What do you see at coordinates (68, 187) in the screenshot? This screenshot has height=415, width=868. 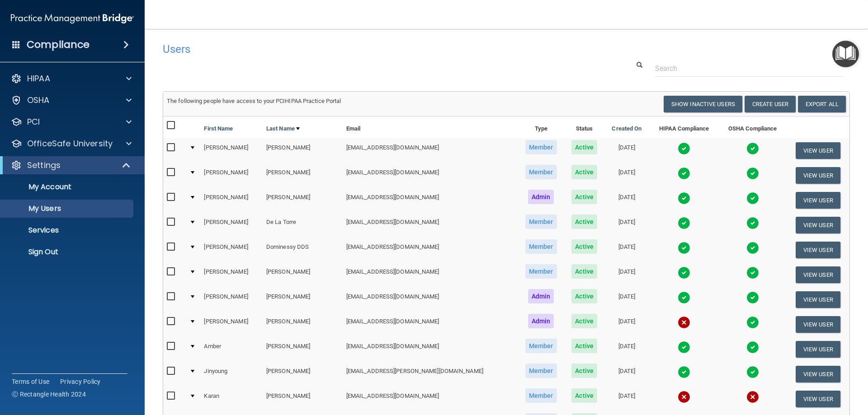 I see `p: My Account` at bounding box center [68, 187].